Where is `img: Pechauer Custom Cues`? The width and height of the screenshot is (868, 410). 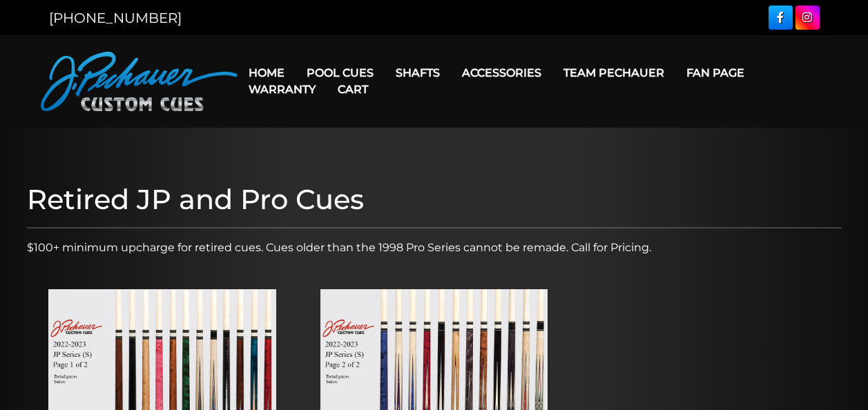
img: Pechauer Custom Cues is located at coordinates (139, 81).